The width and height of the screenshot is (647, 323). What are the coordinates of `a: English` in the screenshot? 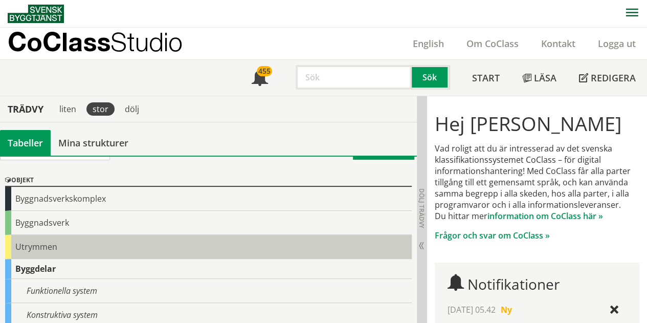 It's located at (428, 43).